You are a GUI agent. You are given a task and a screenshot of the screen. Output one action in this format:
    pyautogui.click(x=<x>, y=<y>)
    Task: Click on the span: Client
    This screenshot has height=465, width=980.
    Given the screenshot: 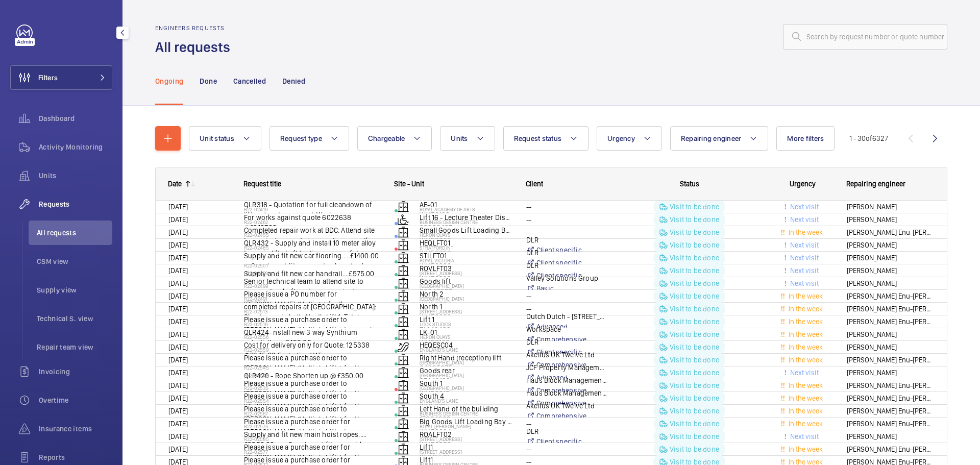 What is the action you would take?
    pyautogui.click(x=534, y=184)
    